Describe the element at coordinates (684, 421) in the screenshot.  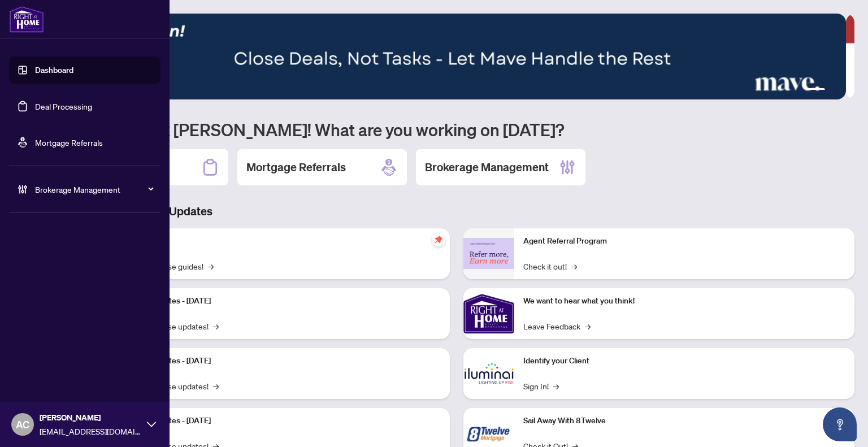
I see `p: Sail Away With 8Twelve` at that location.